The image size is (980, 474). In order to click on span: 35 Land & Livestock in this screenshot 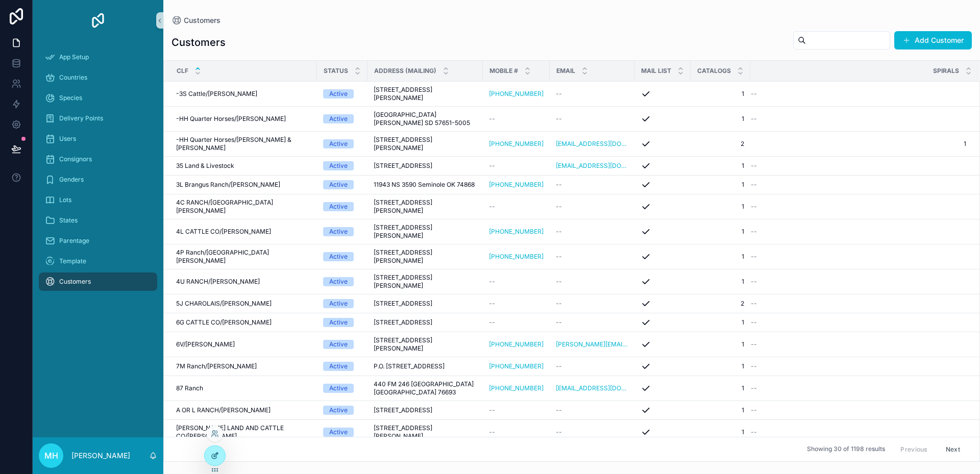, I will do `click(205, 166)`.